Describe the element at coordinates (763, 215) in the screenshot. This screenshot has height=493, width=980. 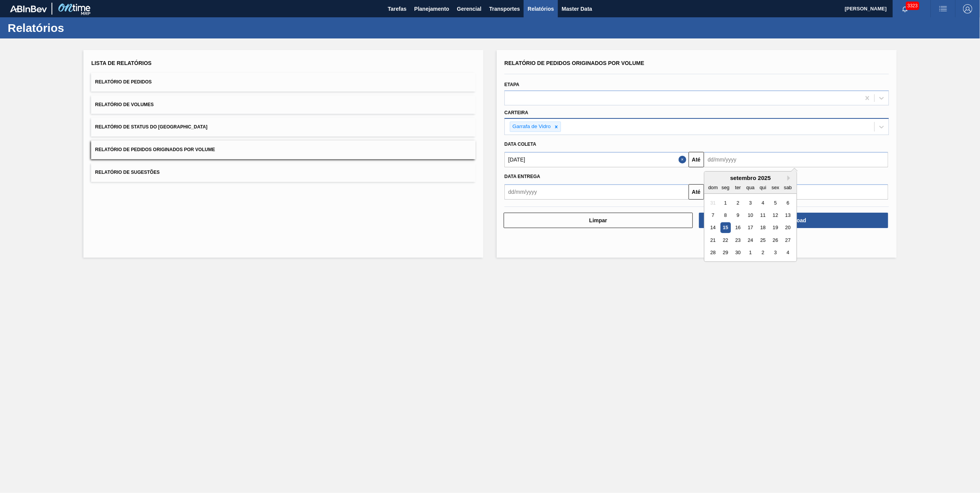
I see `div: Choose quinta-feira, 11 de setembro de 2025` at that location.